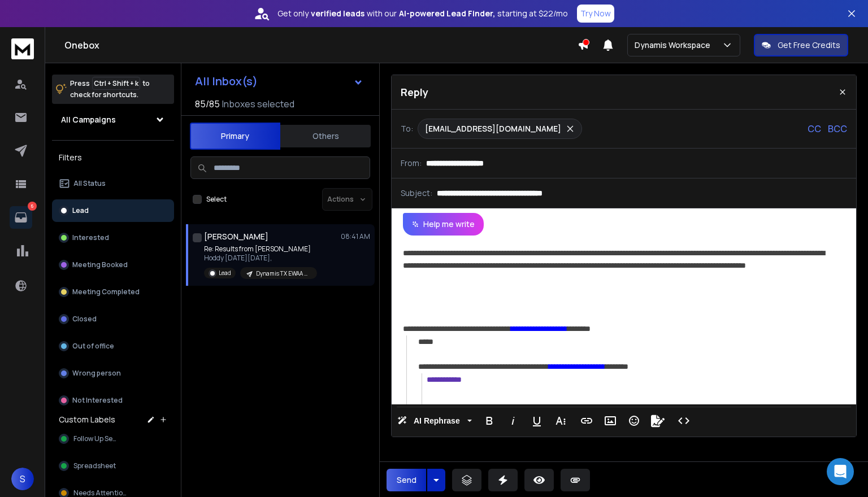 This screenshot has height=497, width=868. I want to click on button: Bold (Ctrl+B), so click(489, 421).